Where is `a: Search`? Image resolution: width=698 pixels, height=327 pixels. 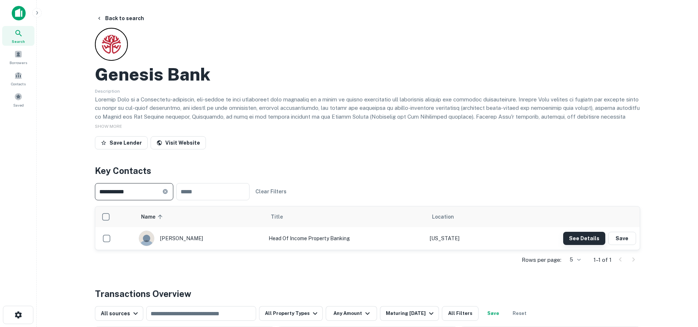 a: Search is located at coordinates (18, 36).